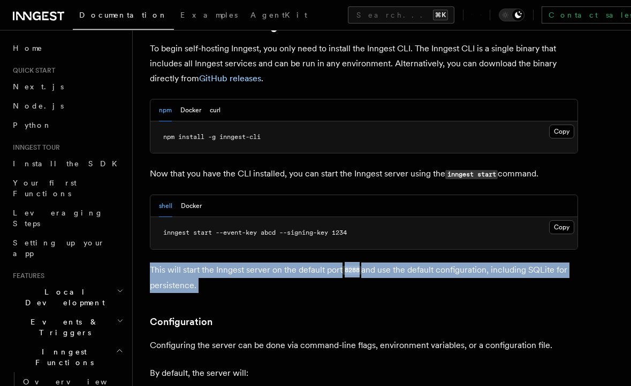  What do you see at coordinates (63, 328) in the screenshot?
I see `span: Events & Triggers` at bounding box center [63, 328].